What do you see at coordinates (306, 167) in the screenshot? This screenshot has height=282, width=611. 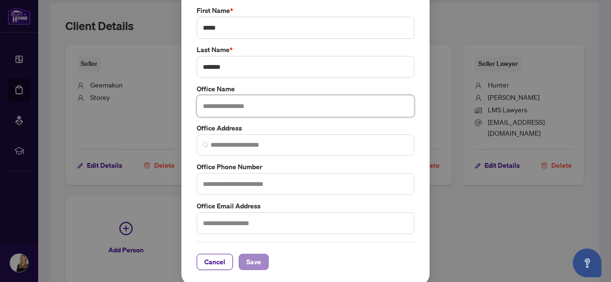 I see `label: Office Phone Number` at bounding box center [306, 167].